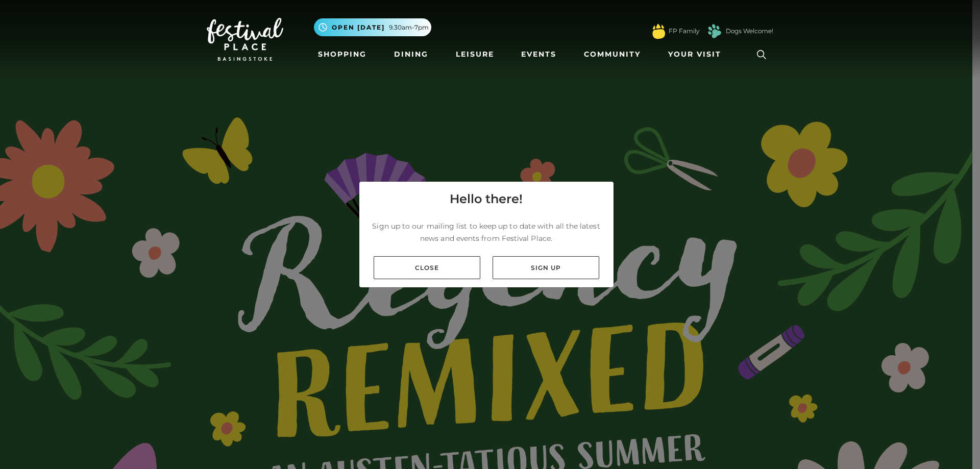  I want to click on span: 9.30am-7pm, so click(409, 27).